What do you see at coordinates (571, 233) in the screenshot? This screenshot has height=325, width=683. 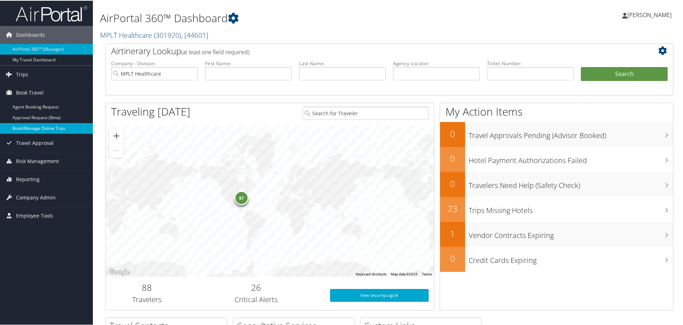 I see `h3: Vendor Contracts Expiring` at bounding box center [571, 233].